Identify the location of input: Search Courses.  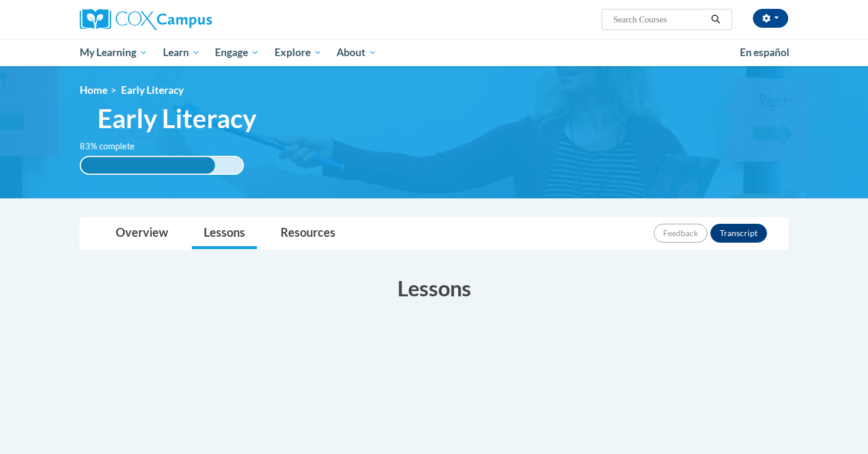
(660, 20).